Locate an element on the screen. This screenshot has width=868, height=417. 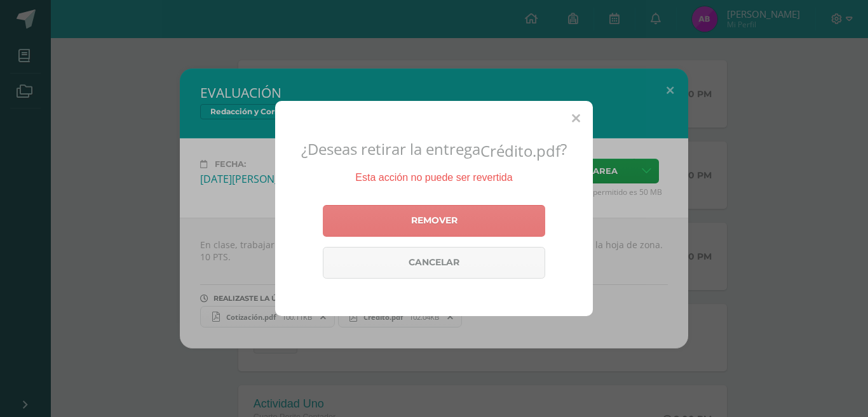
span: Esta acción no puede ser revertida is located at coordinates (434, 177).